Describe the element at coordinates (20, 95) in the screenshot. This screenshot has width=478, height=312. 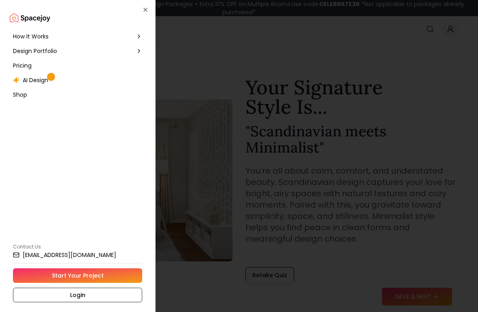
I see `span: Shop` at that location.